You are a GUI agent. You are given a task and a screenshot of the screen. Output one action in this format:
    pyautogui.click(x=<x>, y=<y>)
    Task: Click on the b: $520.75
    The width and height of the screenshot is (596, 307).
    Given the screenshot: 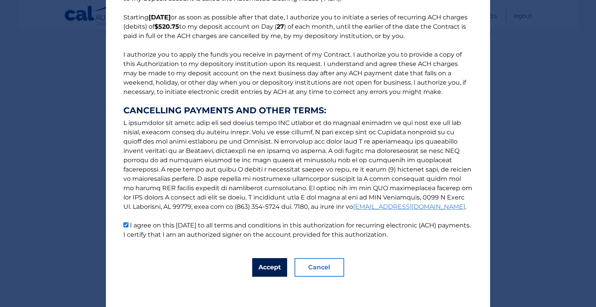 What is the action you would take?
    pyautogui.click(x=167, y=26)
    